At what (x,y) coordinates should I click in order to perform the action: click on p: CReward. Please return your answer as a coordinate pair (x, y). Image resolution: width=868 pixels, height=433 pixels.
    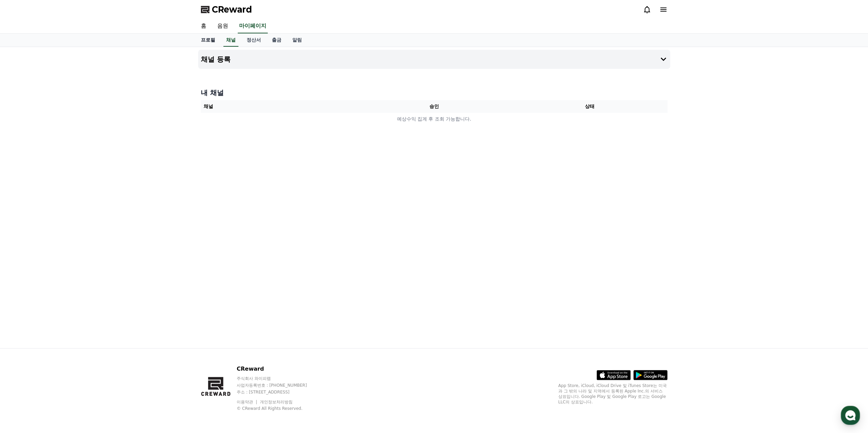
    Looking at the image, I should click on (278, 369).